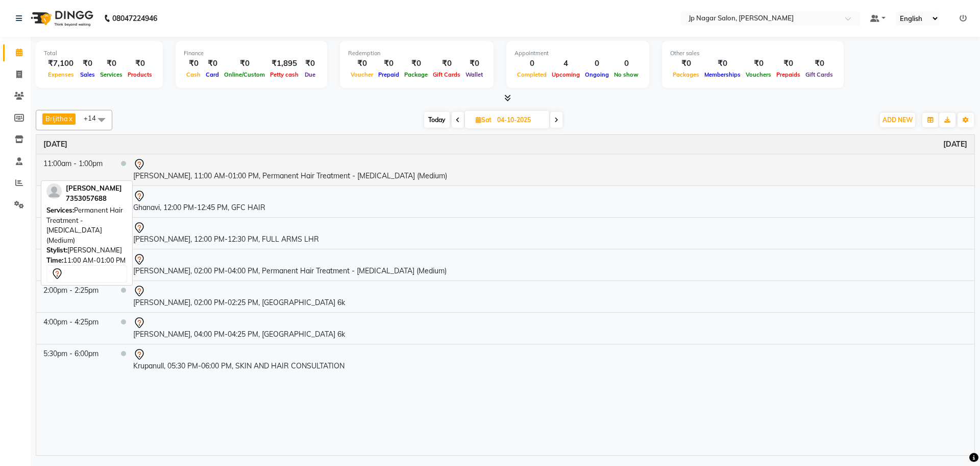 The image size is (980, 466). What do you see at coordinates (75, 360) in the screenshot?
I see `td: 5:30pm - 6:00pm` at bounding box center [75, 360].